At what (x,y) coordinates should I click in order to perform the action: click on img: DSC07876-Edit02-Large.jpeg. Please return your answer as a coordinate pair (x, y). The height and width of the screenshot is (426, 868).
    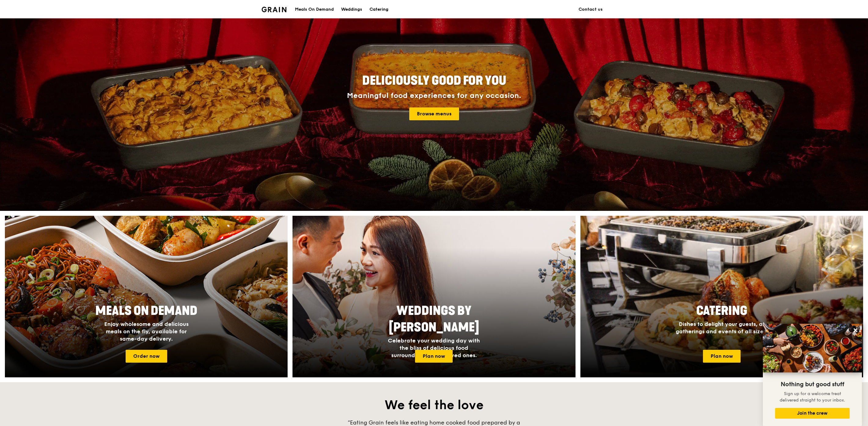
    Looking at the image, I should click on (812, 348).